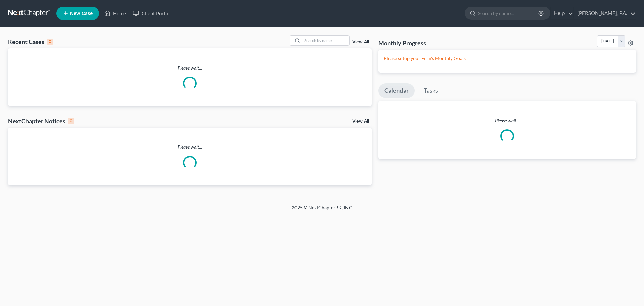  I want to click on span: New Case, so click(81, 13).